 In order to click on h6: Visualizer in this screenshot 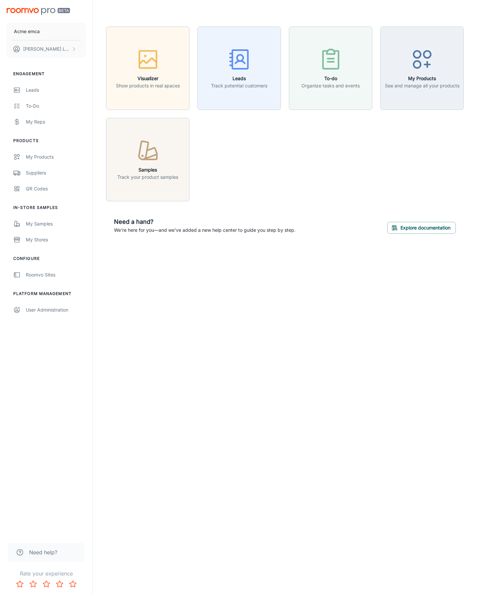, I will do `click(148, 79)`.